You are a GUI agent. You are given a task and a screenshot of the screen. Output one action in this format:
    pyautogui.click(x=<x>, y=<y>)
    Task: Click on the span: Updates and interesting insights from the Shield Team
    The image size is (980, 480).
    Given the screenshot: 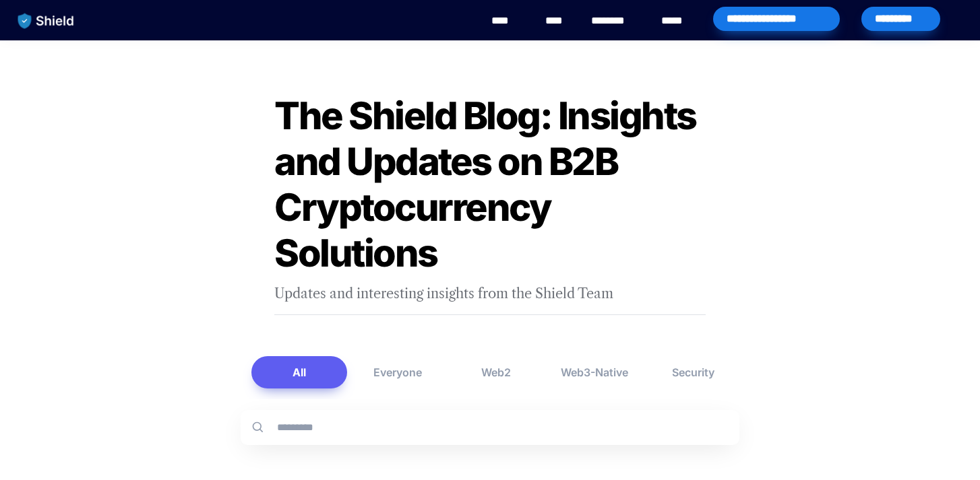 What is the action you would take?
    pyautogui.click(x=443, y=294)
    